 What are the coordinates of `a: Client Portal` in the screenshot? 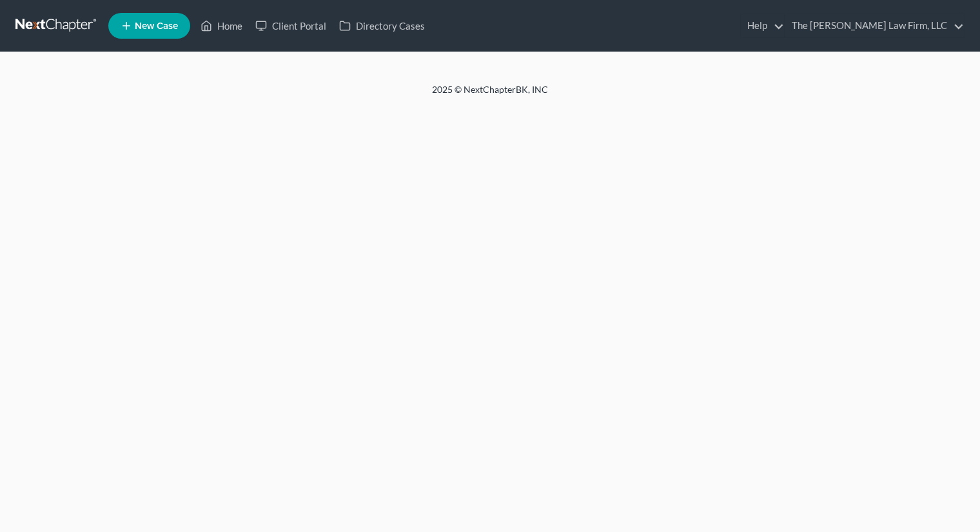 It's located at (291, 26).